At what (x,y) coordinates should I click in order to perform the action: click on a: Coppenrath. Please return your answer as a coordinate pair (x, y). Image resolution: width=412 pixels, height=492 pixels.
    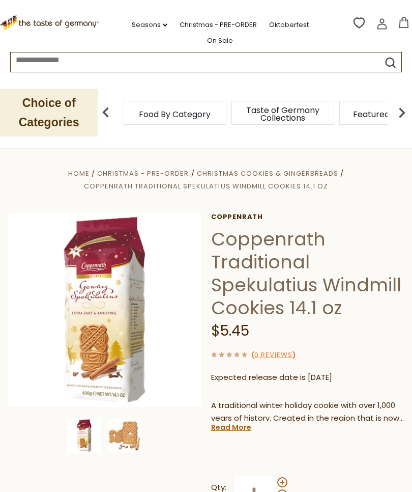
    Looking at the image, I should click on (308, 217).